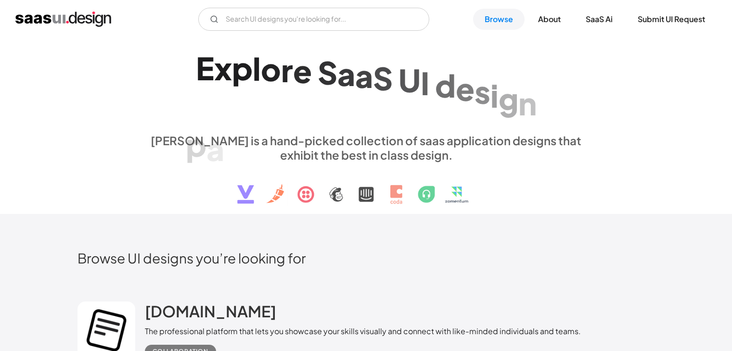 This screenshot has width=732, height=351. What do you see at coordinates (445, 86) in the screenshot?
I see `div: d` at bounding box center [445, 86].